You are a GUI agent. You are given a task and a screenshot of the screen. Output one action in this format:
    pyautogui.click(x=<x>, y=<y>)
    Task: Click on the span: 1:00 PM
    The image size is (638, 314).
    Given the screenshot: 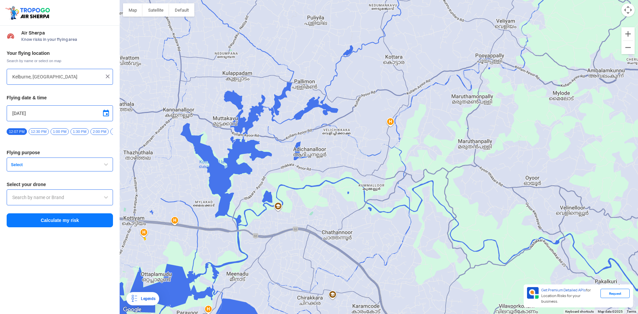 What is the action you would take?
    pyautogui.click(x=59, y=131)
    